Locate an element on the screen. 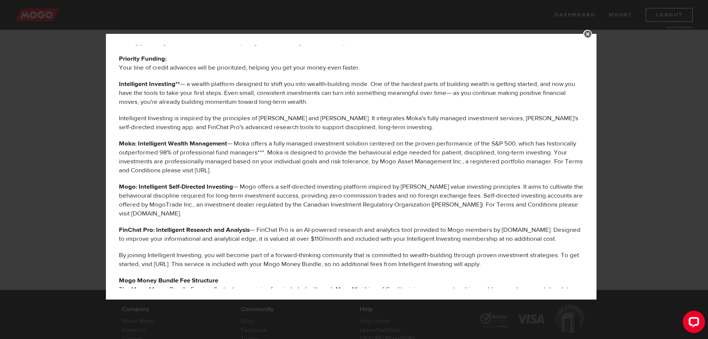 Image resolution: width=708 pixels, height=339 pixels. b: Moka: Intelligent Wealth Management is located at coordinates (173, 144).